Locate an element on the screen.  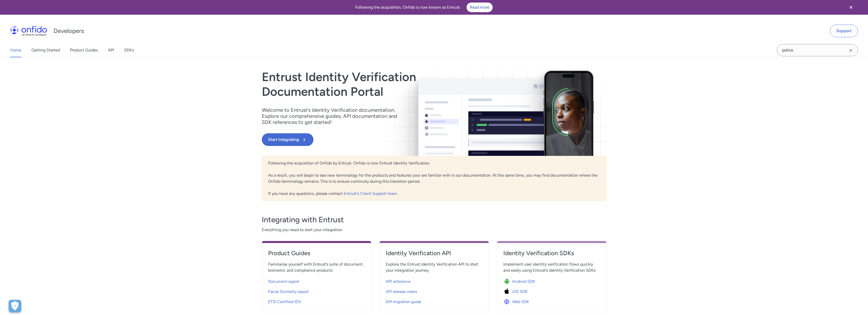
h4: Product Guides is located at coordinates (317, 253).